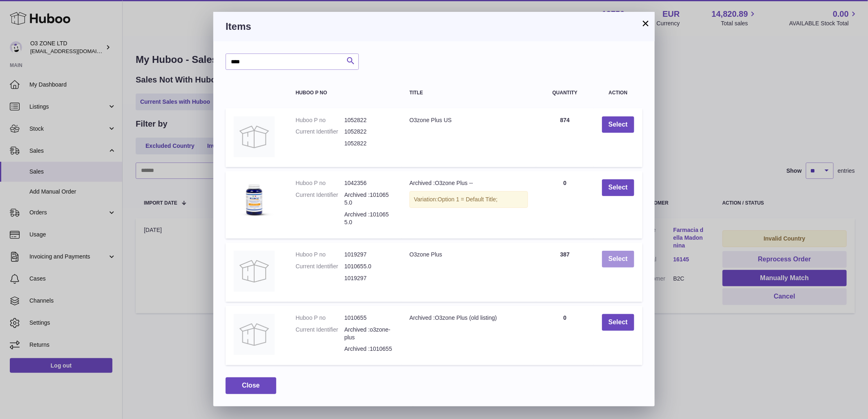 This screenshot has height=419, width=868. Describe the element at coordinates (368, 318) in the screenshot. I see `dd: 1010655` at that location.